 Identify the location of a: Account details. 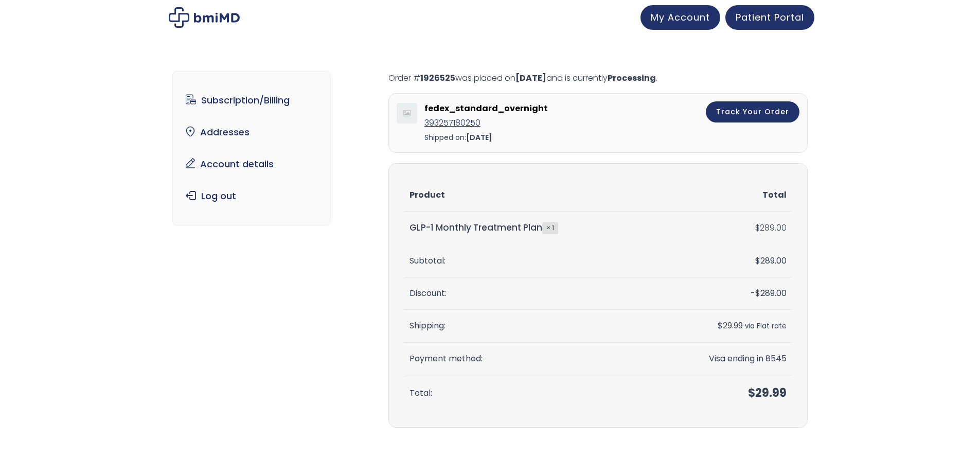
(251, 164).